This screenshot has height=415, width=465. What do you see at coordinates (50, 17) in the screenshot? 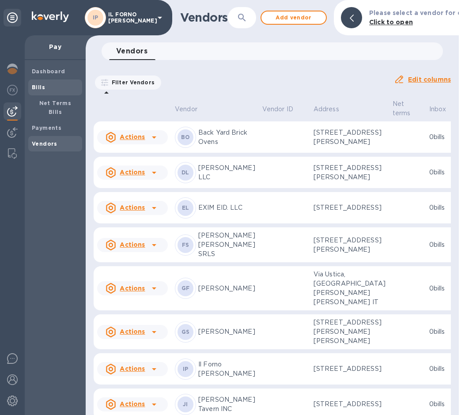
I see `img: Logo` at bounding box center [50, 17].